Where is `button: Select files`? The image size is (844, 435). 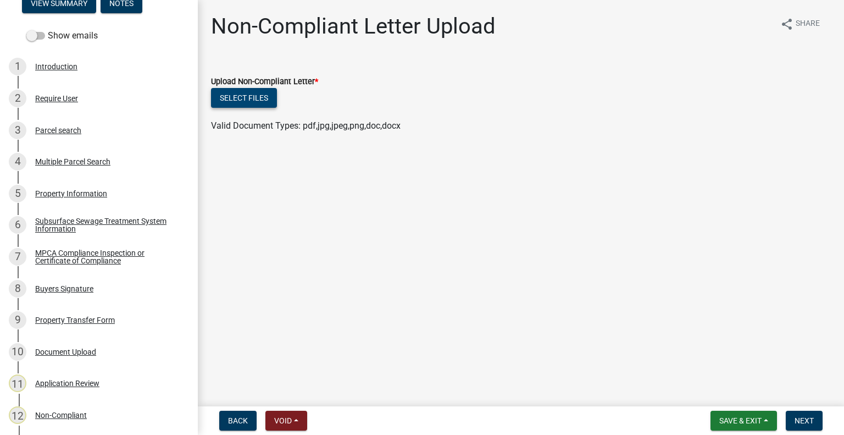 button: Select files is located at coordinates (244, 98).